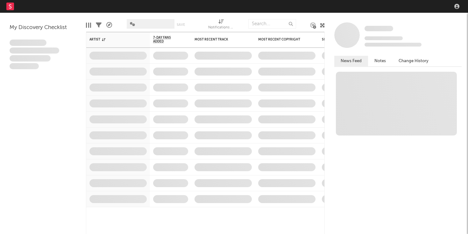 The width and height of the screenshot is (468, 234). I want to click on button: News Feed, so click(351, 61).